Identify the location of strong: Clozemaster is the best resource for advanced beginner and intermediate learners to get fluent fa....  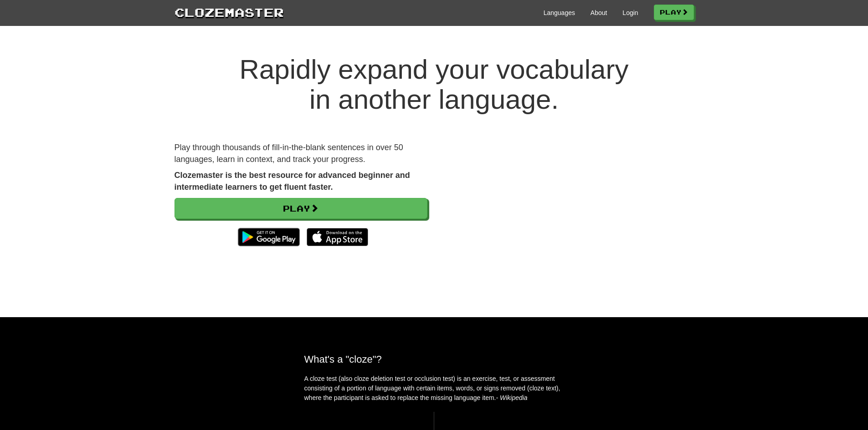
(292, 181).